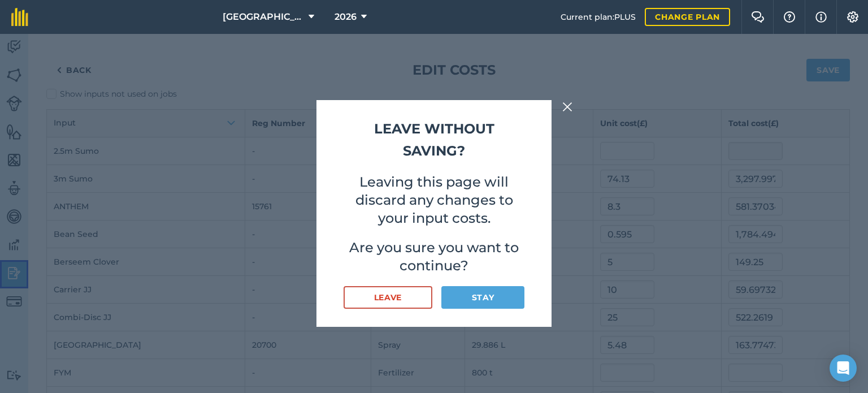 This screenshot has width=868, height=393. I want to click on img: Two speech bubbles overlapping with the left bubble in the forefront, so click(758, 17).